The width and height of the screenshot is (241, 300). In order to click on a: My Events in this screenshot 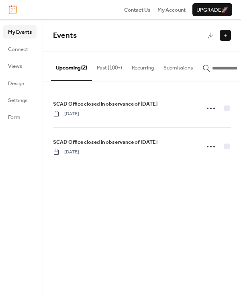, I will do `click(20, 32)`.